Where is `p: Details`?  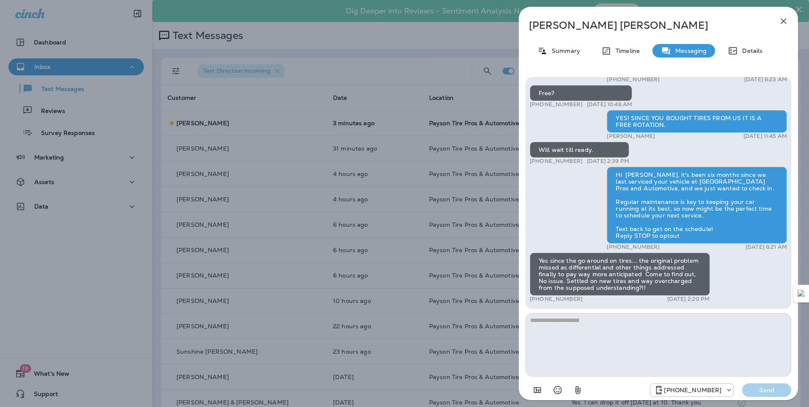
p: Details is located at coordinates (750, 51).